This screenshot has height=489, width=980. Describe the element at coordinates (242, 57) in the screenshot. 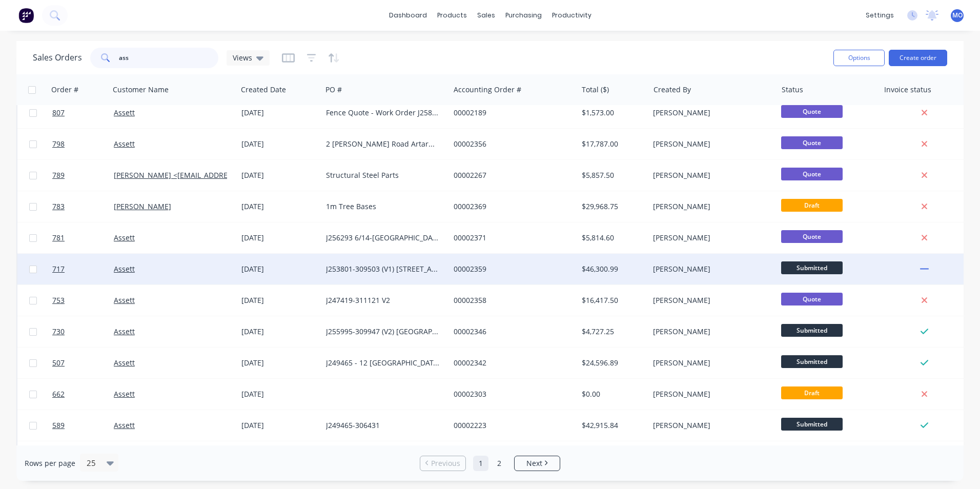

I see `span: Views` at that location.